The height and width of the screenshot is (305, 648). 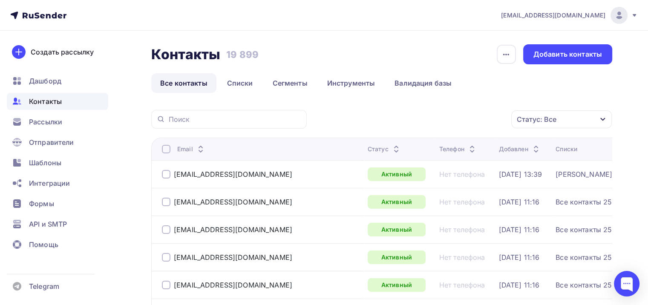 I want to click on span: Telegram, so click(x=44, y=286).